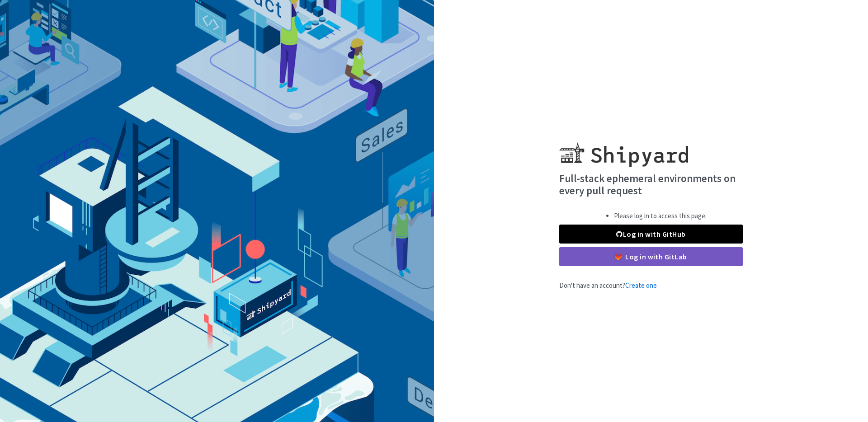  What do you see at coordinates (651, 257) in the screenshot?
I see `a: Log in with GitLab` at bounding box center [651, 257].